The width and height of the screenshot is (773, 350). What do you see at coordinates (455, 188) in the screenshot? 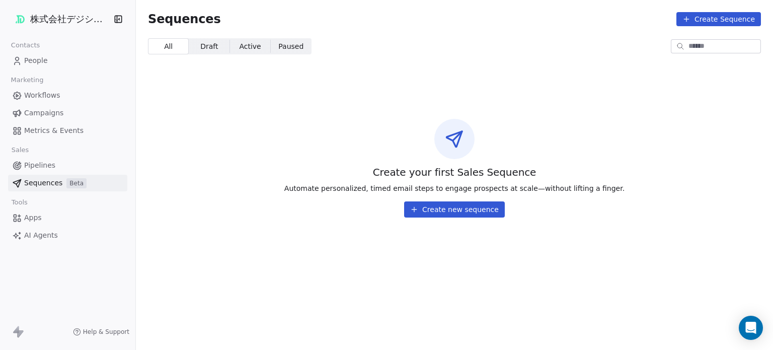
I see `span: Automate personalized, timed email steps to engage prospects at scale—without lifting a finger.` at bounding box center [455, 188].